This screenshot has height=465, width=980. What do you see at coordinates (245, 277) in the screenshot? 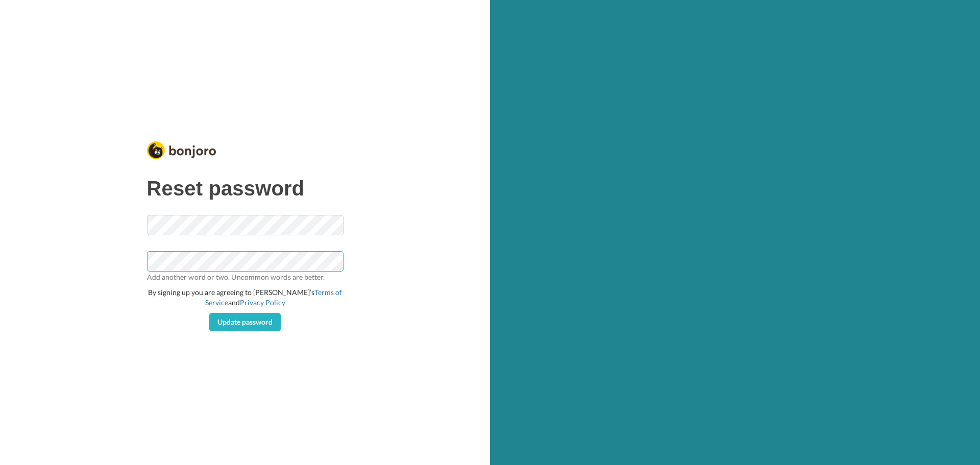
I see `span: Add another word or two. Uncommon words are better.` at bounding box center [245, 277].